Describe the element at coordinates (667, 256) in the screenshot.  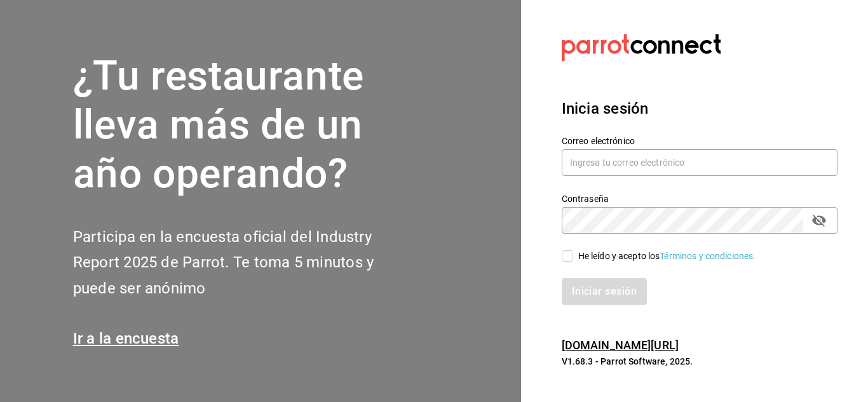
I see `div: He leído y acepto los` at that location.